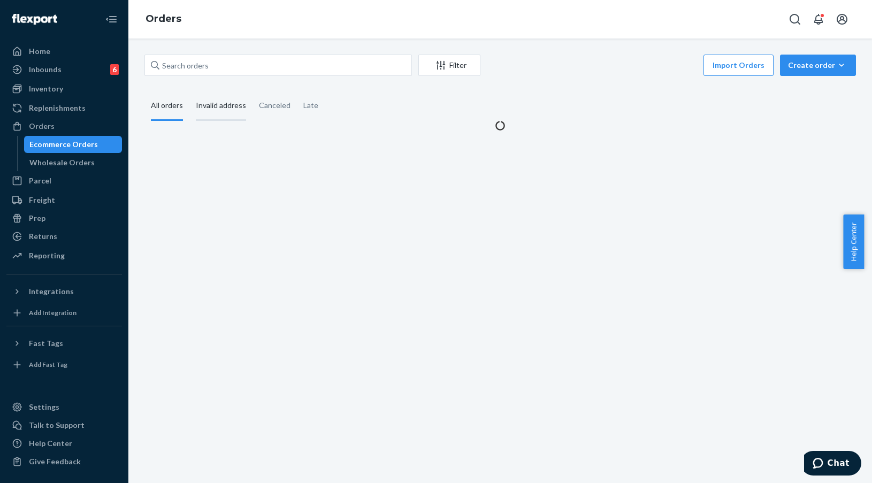 The height and width of the screenshot is (483, 872). Describe the element at coordinates (48, 364) in the screenshot. I see `div: Add Fast Tag` at that location.